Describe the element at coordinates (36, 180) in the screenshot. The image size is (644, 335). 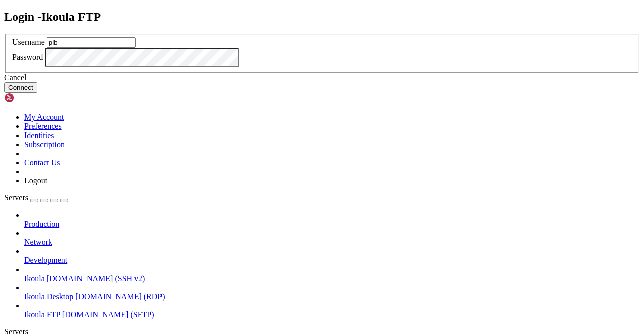
I see `a: Logout` at that location.